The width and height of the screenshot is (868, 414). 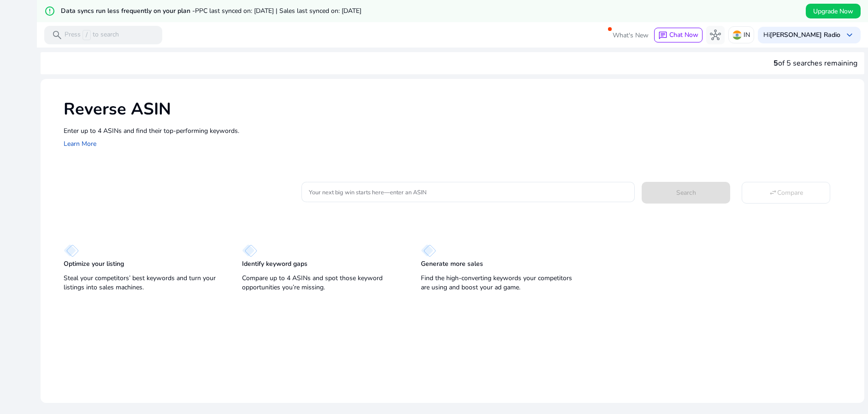 I want to click on span: What's New, so click(x=631, y=35).